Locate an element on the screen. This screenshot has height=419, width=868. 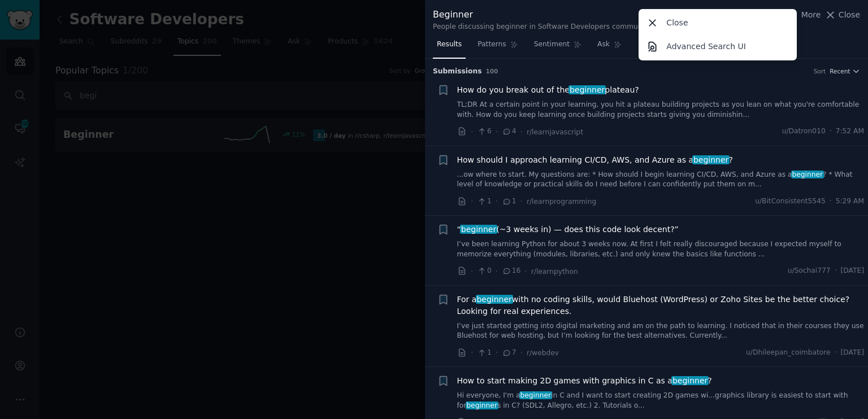
span: u/Sochai777 is located at coordinates (810, 271).